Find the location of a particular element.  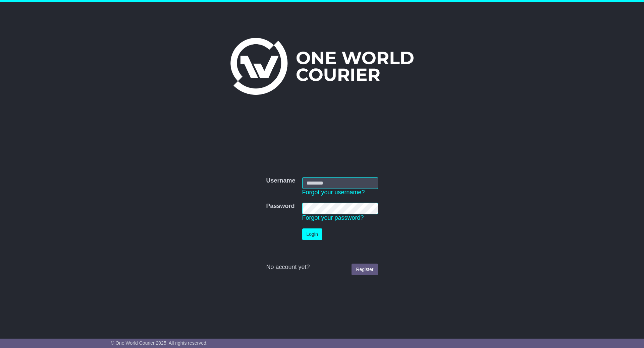

button: Login is located at coordinates (312, 234).